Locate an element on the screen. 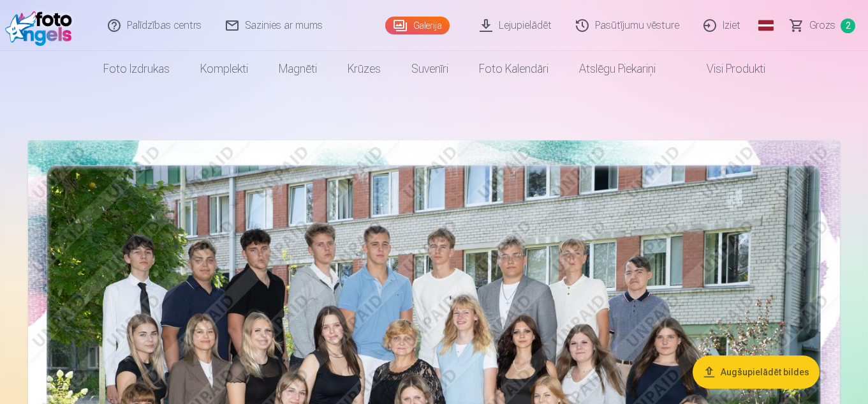 The height and width of the screenshot is (404, 868). a: Atslēgu piekariņi is located at coordinates (618, 69).